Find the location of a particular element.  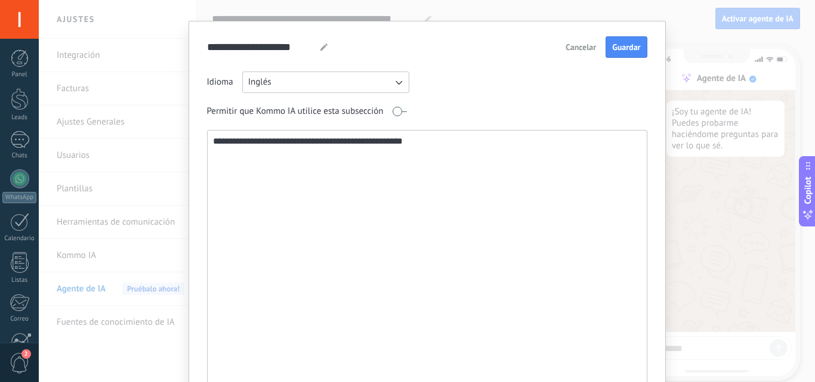

div: Chats is located at coordinates (20, 156).